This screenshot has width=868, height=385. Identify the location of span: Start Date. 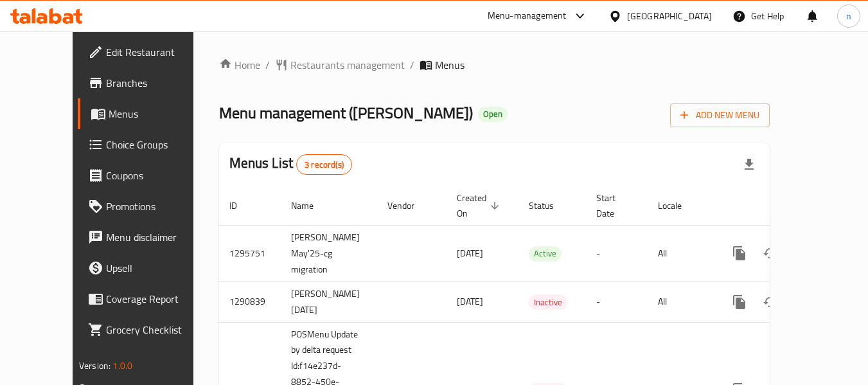
(614, 205).